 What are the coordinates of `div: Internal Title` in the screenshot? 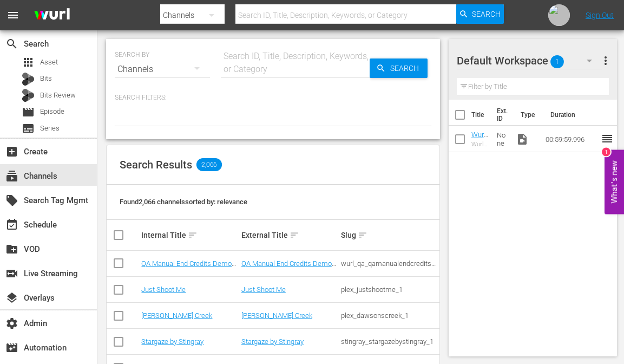 It's located at (189, 235).